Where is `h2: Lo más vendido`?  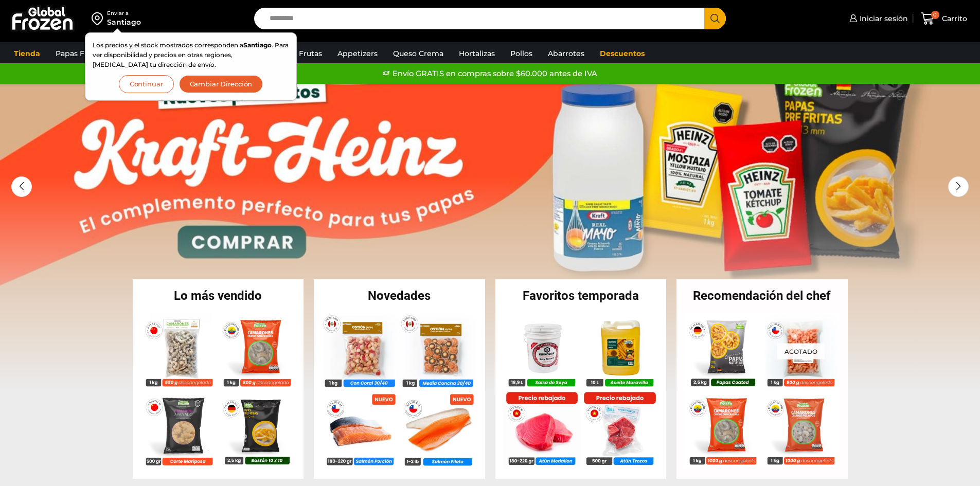
h2: Lo más vendido is located at coordinates (218, 296).